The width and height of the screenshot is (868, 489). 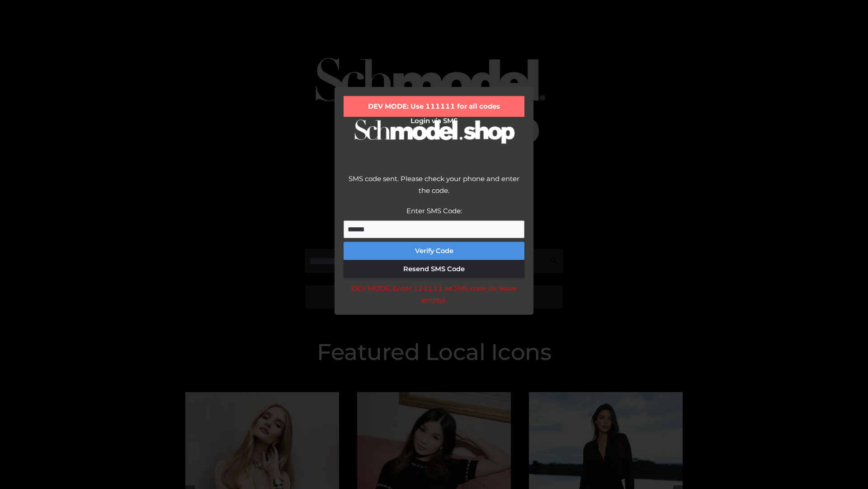 What do you see at coordinates (434, 269) in the screenshot?
I see `button: Resend SMS Code` at bounding box center [434, 269].